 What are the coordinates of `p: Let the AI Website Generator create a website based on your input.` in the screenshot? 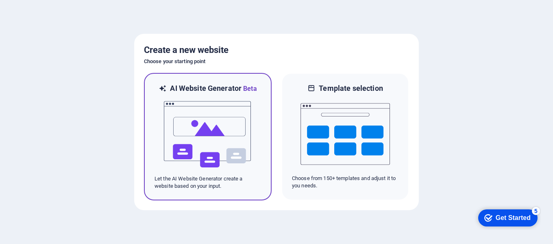 It's located at (208, 182).